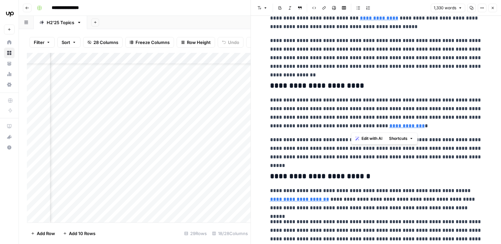  What do you see at coordinates (10, 14) in the screenshot?
I see `img: Upwork Logo` at bounding box center [10, 14].